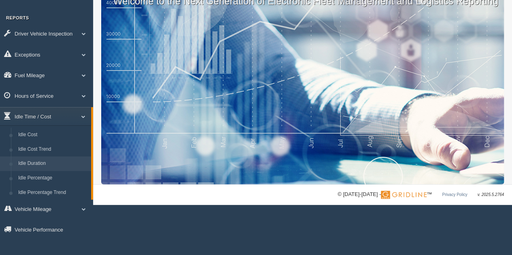 This screenshot has width=512, height=255. I want to click on a: Idle Percentage Trend, so click(53, 193).